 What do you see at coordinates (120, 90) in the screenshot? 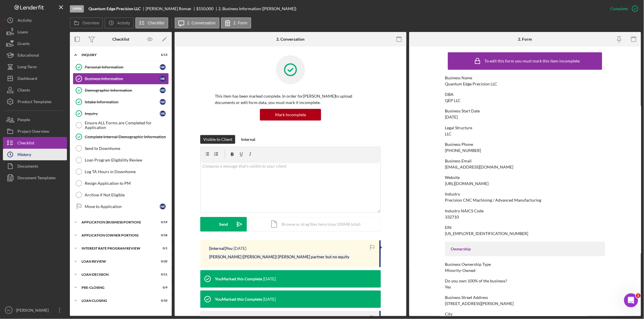
I see `a: Demographic InformationNR` at bounding box center [120, 90].